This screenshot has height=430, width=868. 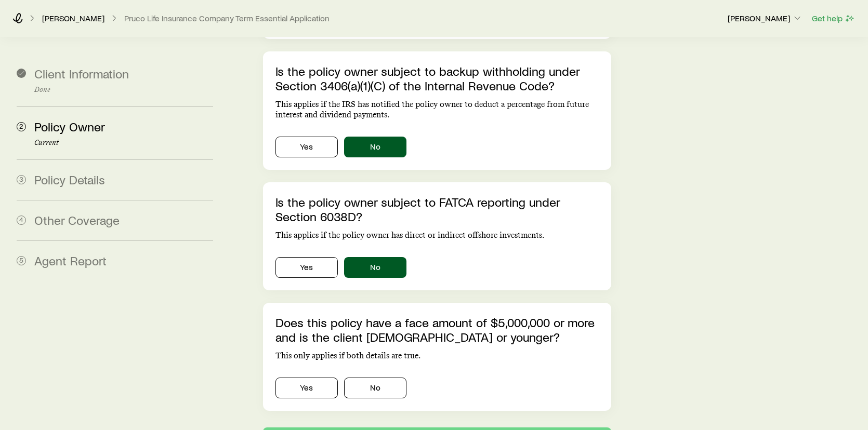 I want to click on button: Get help, so click(x=833, y=18).